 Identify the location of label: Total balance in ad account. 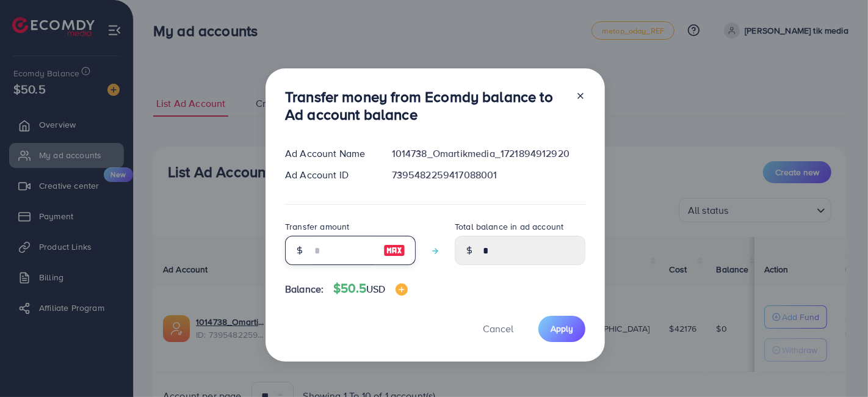
(509, 227).